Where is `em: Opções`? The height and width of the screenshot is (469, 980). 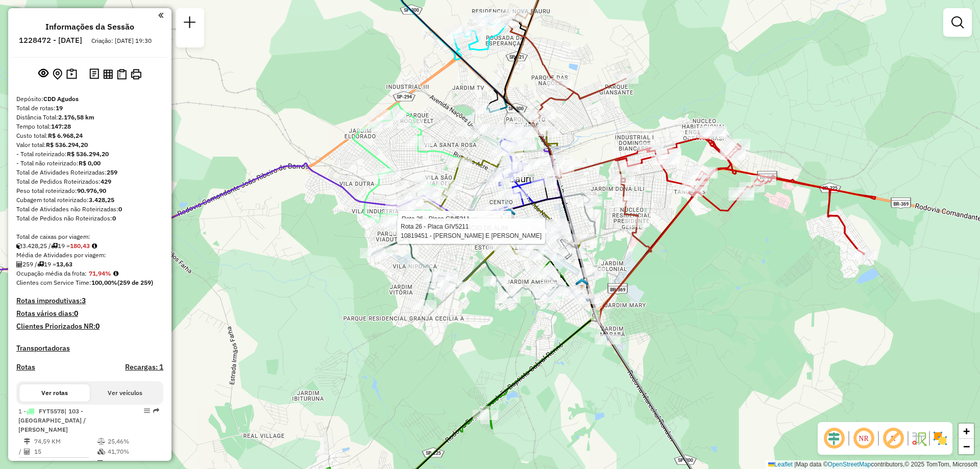 em: Opções is located at coordinates (147, 411).